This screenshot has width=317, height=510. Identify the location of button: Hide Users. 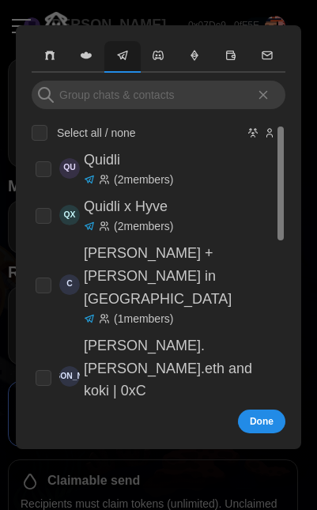
(269, 133).